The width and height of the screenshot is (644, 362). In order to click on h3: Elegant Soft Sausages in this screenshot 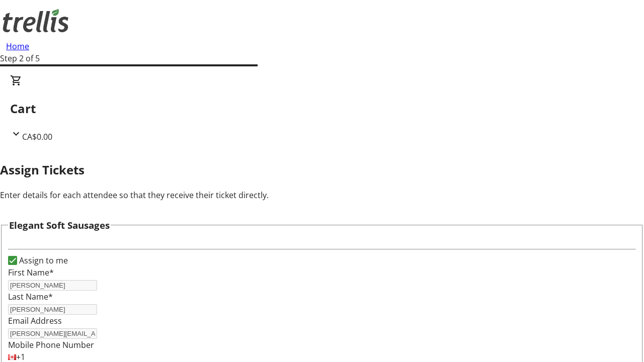, I will do `click(59, 225)`.